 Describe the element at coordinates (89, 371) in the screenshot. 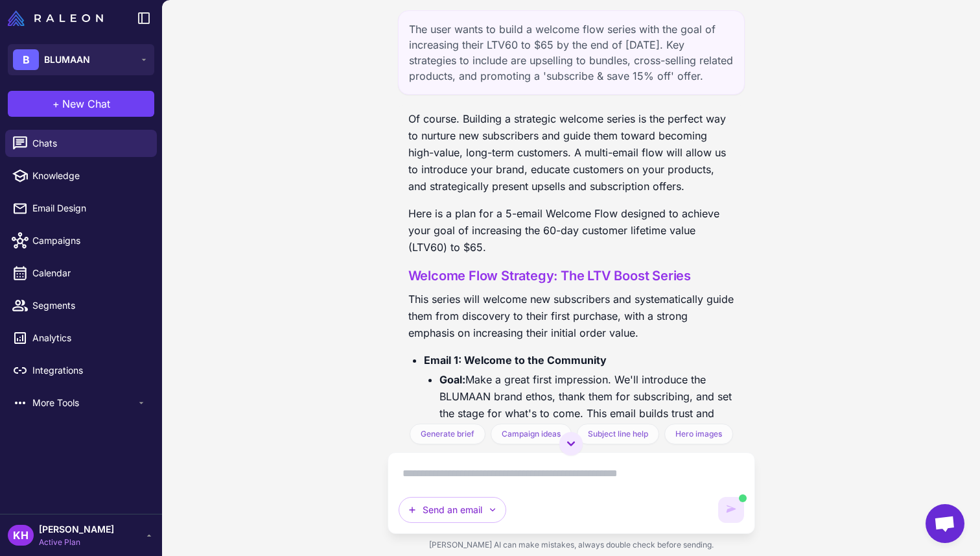

I see `span: Integrations` at that location.